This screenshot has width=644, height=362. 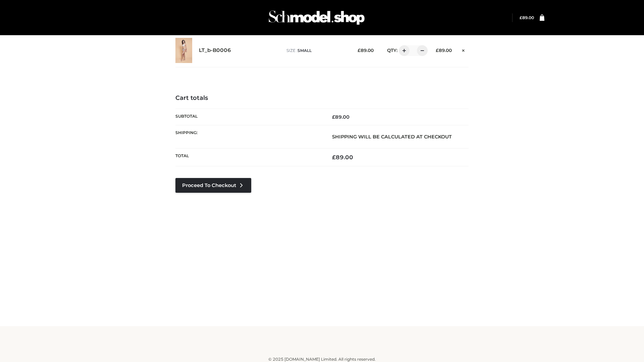 I want to click on a: Proceed to Checkout, so click(x=214, y=185).